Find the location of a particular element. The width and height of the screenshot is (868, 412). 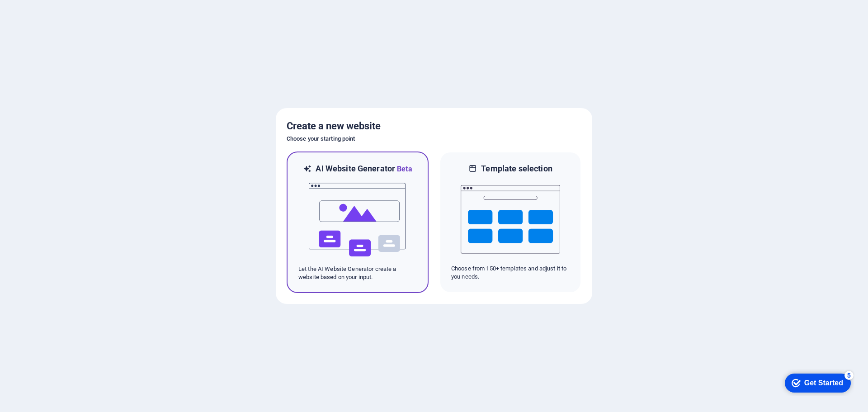

span: Beta is located at coordinates (404, 169).